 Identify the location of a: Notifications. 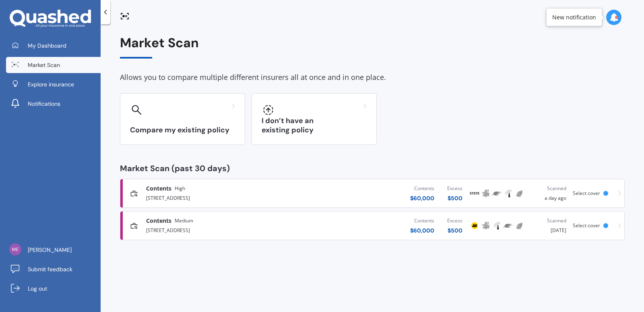
(53, 104).